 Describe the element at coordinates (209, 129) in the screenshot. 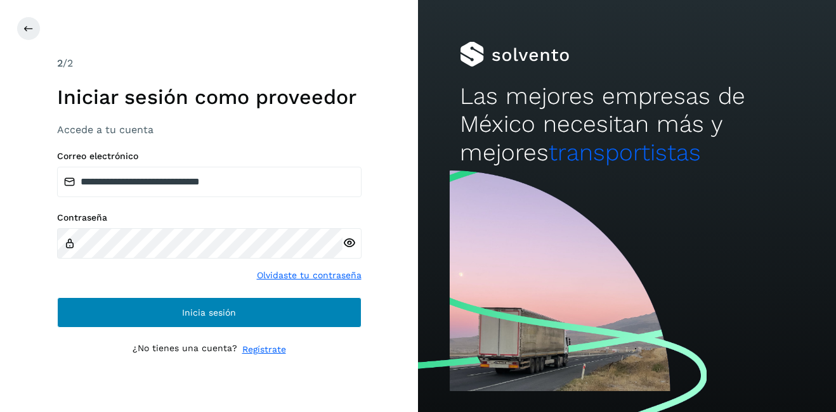

I see `h3: Accede a tu cuenta` at that location.